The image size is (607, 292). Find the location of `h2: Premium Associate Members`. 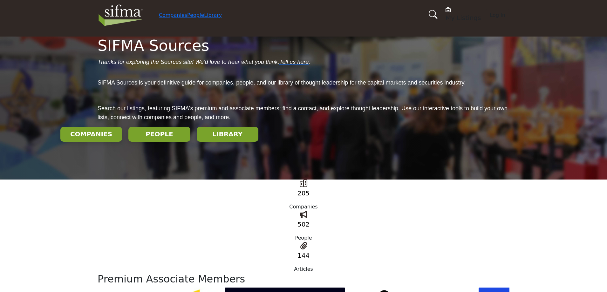

h2: Premium Associate Members is located at coordinates (303, 279).